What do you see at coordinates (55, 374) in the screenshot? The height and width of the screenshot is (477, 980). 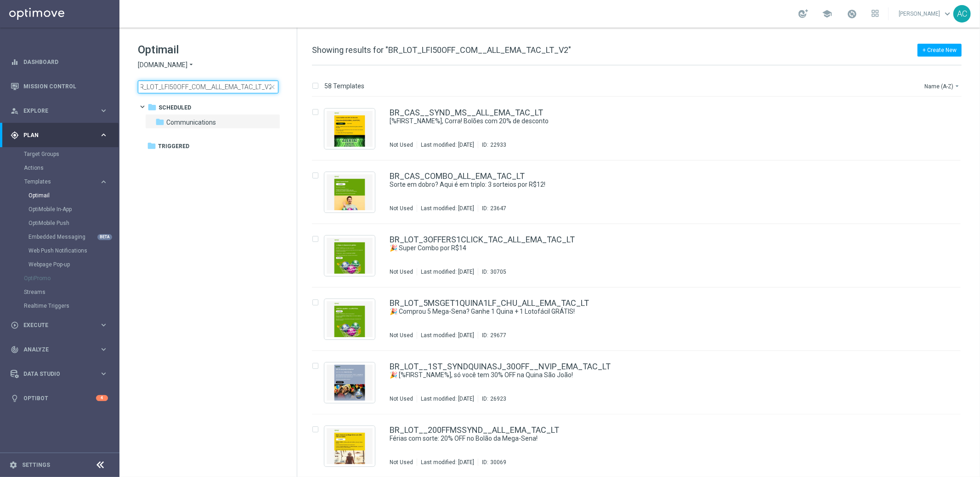 I see `div: Data Studio` at bounding box center [55, 374].